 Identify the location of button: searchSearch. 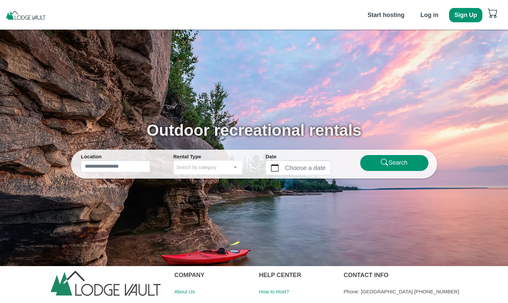
(395, 163).